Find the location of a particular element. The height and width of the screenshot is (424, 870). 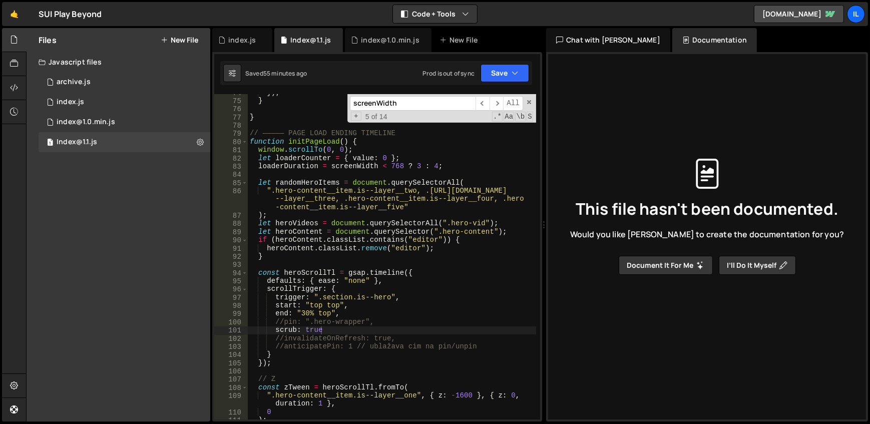

div: 90 is located at coordinates (231, 240).